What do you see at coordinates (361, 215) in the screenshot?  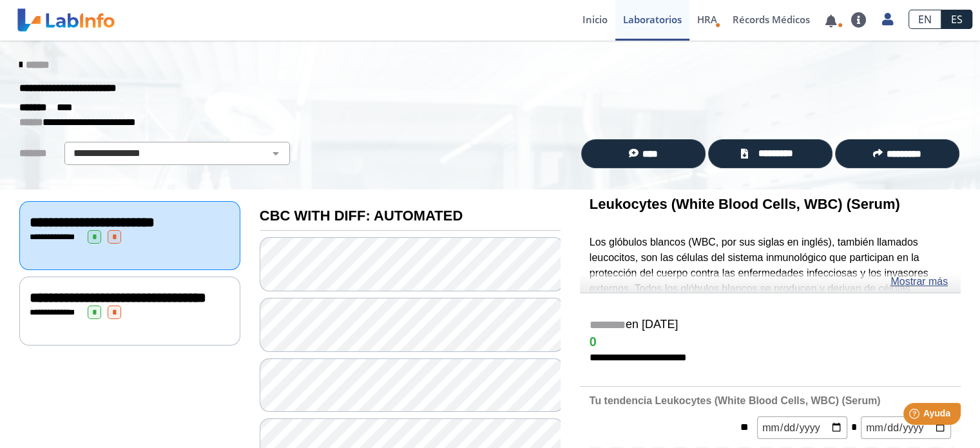 I see `b: CBC WITH DIFF: AUTOMATED` at bounding box center [361, 215].